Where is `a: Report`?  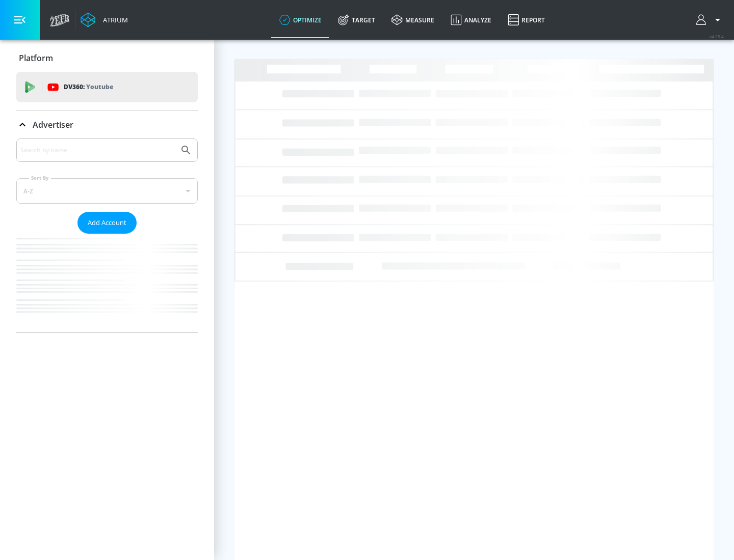 a: Report is located at coordinates (526, 20).